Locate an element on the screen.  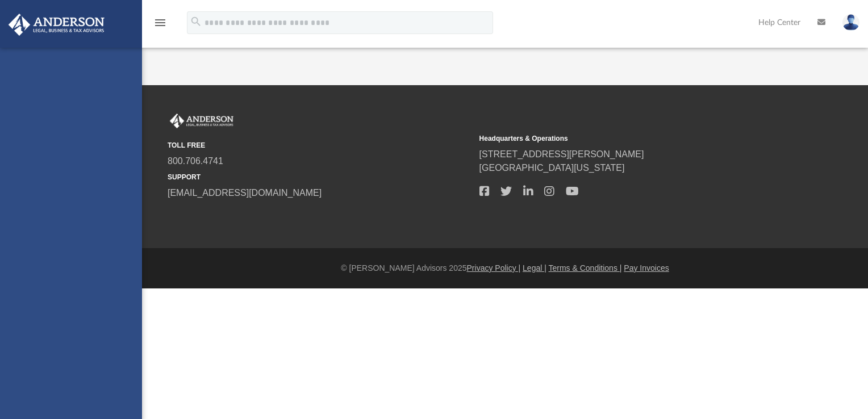
small: TOLL FREE is located at coordinates (319, 145).